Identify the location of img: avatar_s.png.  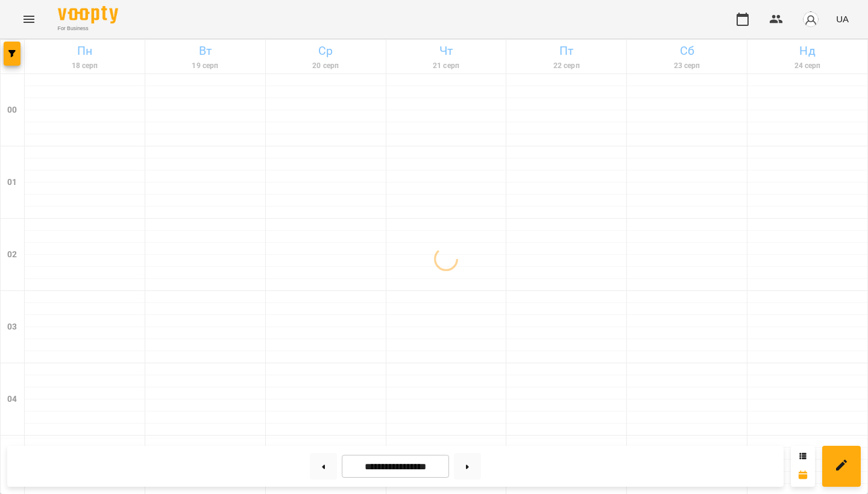
(811, 19).